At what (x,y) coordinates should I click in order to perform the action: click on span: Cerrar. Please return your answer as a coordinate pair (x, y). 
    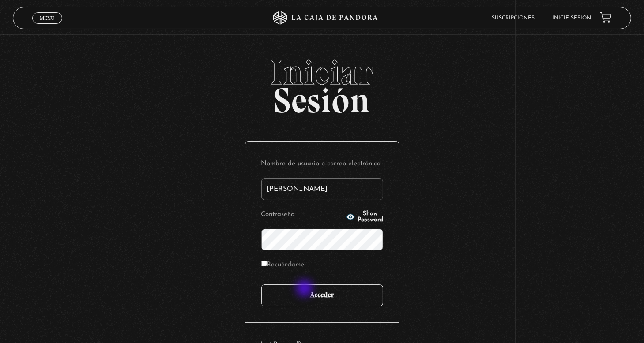
    Looking at the image, I should click on (48, 25).